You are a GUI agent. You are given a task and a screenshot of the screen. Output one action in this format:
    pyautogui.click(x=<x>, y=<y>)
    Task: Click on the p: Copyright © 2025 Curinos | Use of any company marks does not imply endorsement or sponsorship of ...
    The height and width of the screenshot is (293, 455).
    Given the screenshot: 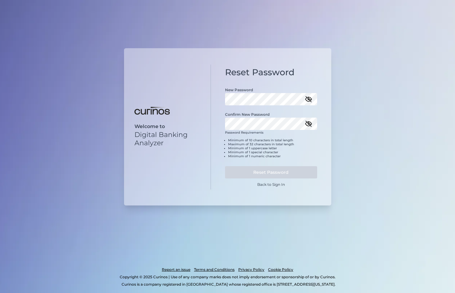 What is the action you would take?
    pyautogui.click(x=228, y=277)
    